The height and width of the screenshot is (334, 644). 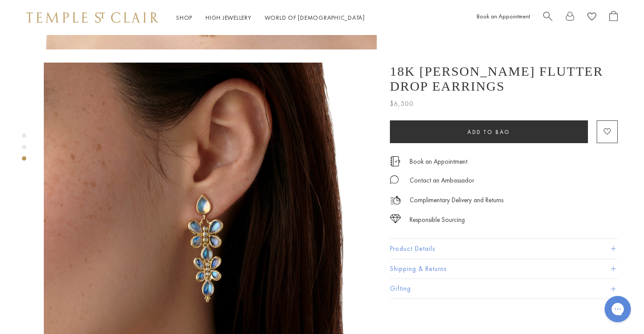 I want to click on a: Search, so click(x=548, y=17).